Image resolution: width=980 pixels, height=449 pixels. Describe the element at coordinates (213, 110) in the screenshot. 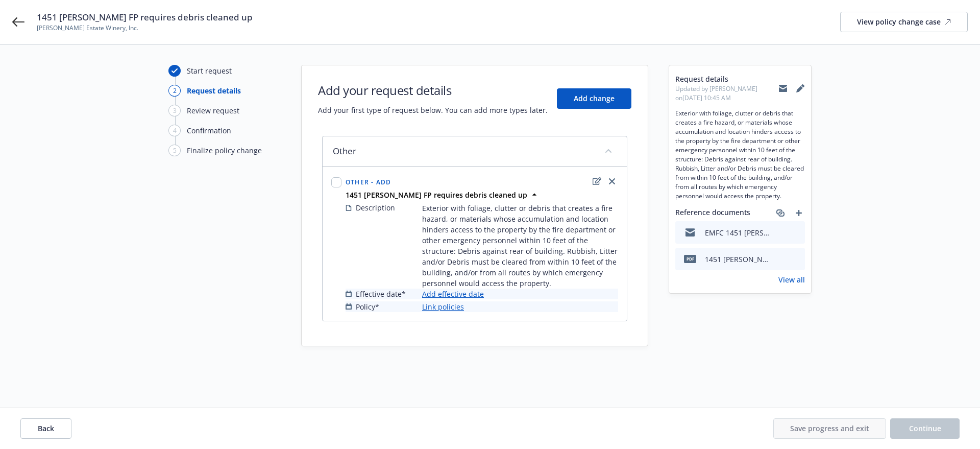

I see `div: Review request` at that location.